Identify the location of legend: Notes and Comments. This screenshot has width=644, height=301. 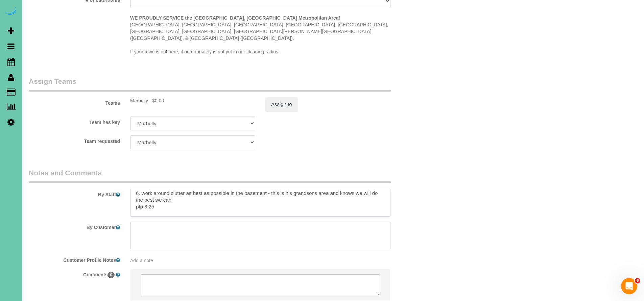
(210, 176).